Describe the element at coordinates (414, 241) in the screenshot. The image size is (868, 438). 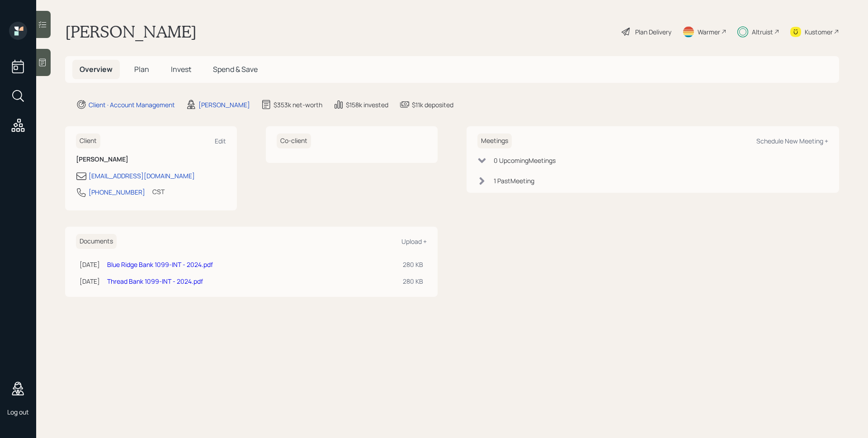
I see `div: Upload +` at that location.